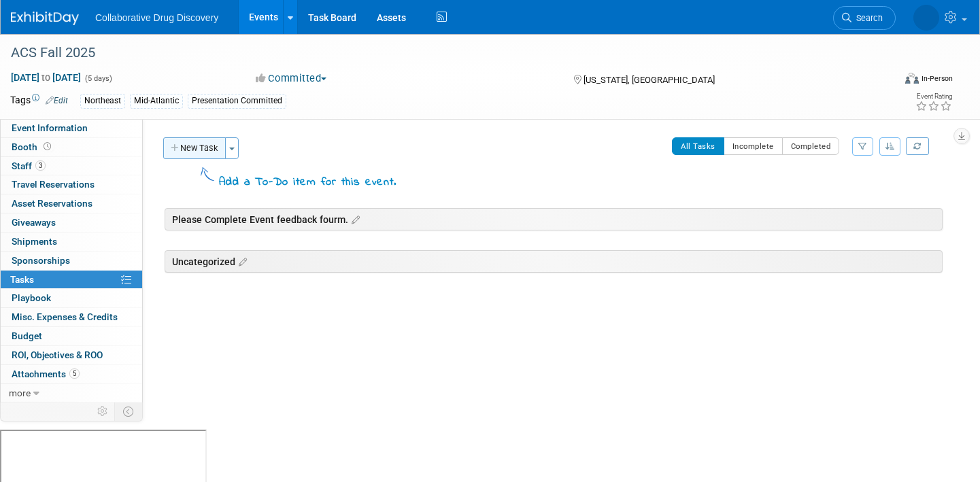  Describe the element at coordinates (53, 184) in the screenshot. I see `span: Travel Reservations` at that location.